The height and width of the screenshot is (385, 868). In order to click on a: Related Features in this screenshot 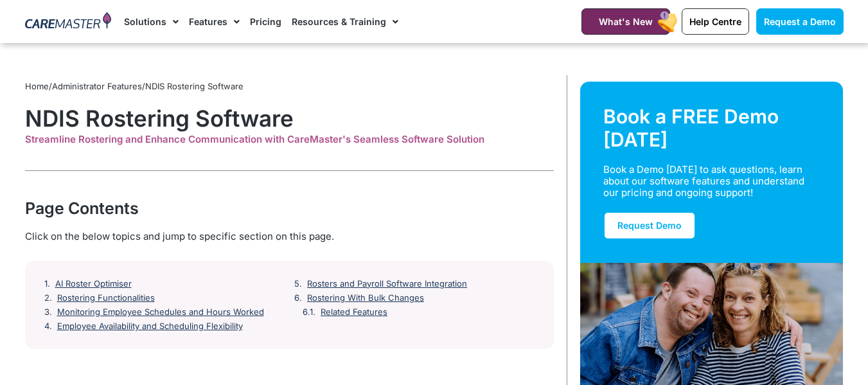, I will do `click(354, 312)`.